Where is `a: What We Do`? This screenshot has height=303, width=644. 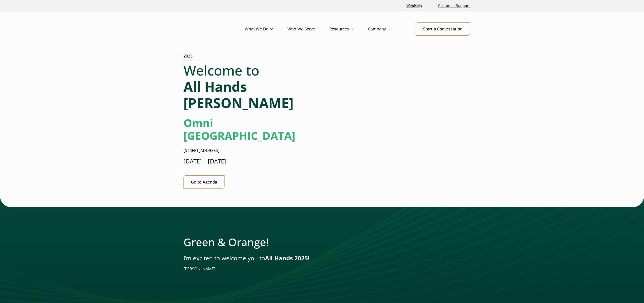 a: What We Do is located at coordinates (266, 29).